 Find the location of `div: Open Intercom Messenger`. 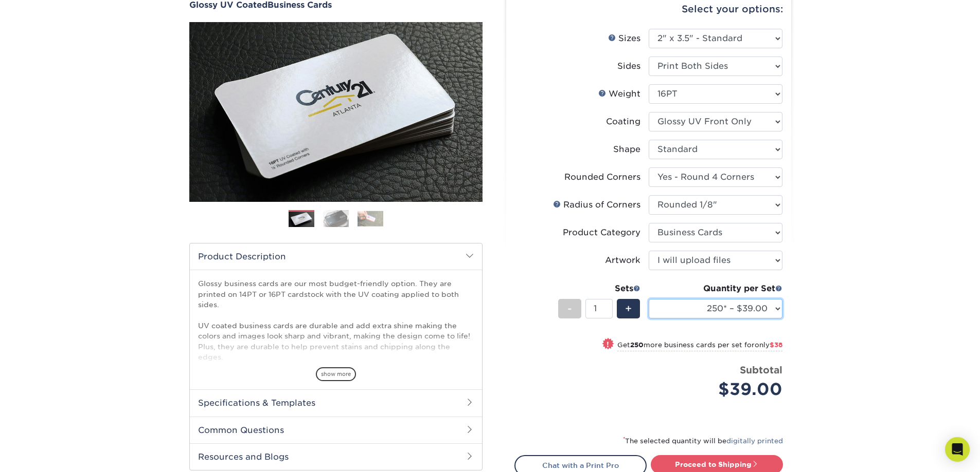

div: Open Intercom Messenger is located at coordinates (957, 449).